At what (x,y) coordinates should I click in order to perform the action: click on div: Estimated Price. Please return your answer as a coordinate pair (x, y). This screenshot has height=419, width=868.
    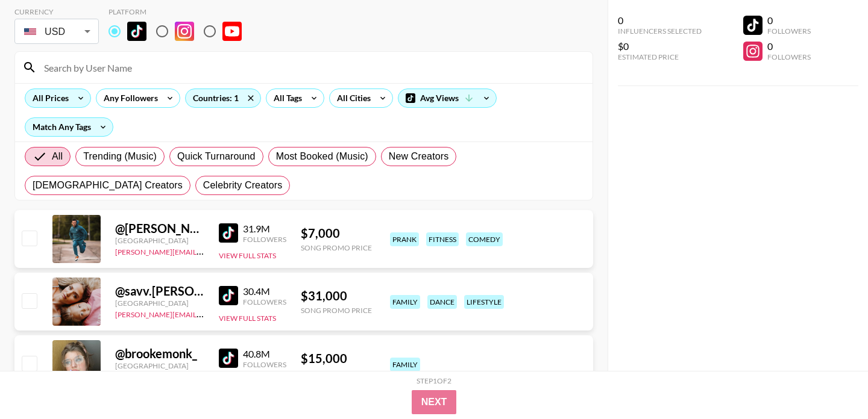
    Looking at the image, I should click on (660, 57).